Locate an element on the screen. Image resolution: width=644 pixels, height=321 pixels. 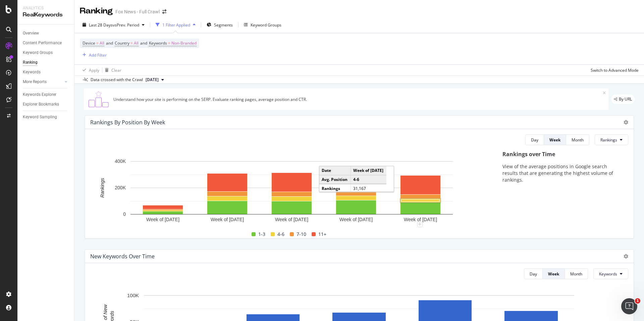
div: Data crossed with the Crawl is located at coordinates (117, 79).